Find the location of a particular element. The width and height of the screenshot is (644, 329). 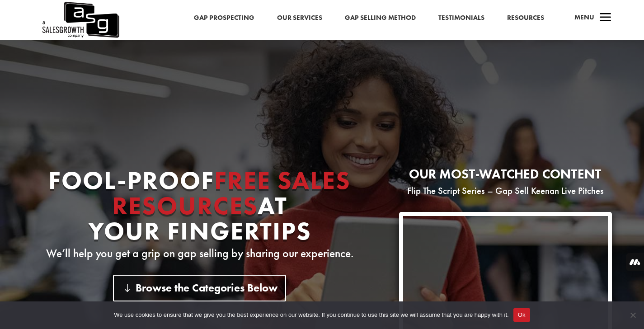

a: Our Services is located at coordinates (300, 18).